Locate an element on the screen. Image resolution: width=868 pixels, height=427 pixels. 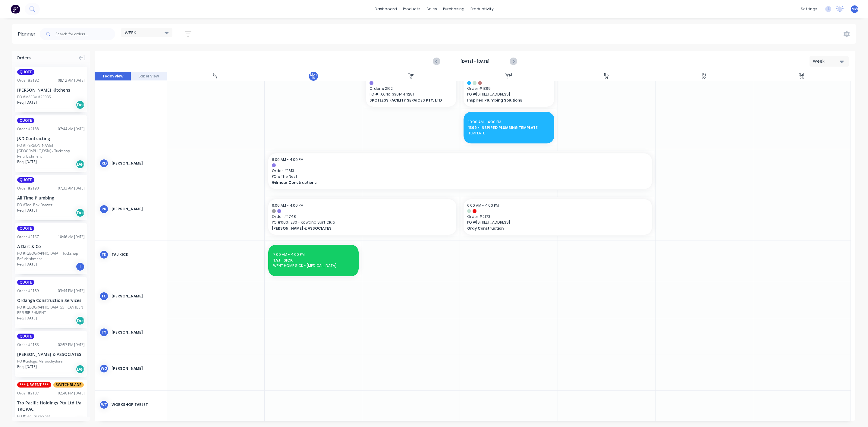
span: Inspired Plumbing Solutions is located at coordinates (505, 100).